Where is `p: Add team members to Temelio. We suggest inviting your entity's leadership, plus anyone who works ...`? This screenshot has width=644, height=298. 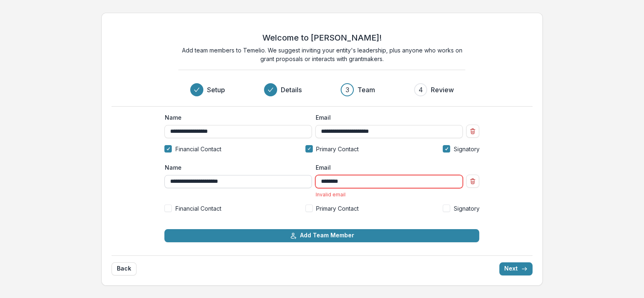
p: Add team members to Temelio. We suggest inviting your entity's leadership, plus anyone who works ... is located at coordinates (322, 55).